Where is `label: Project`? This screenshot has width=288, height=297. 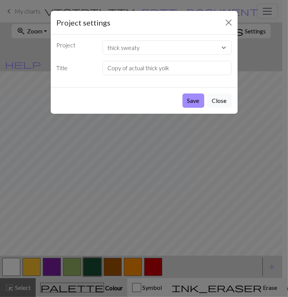 label: Project is located at coordinates (75, 46).